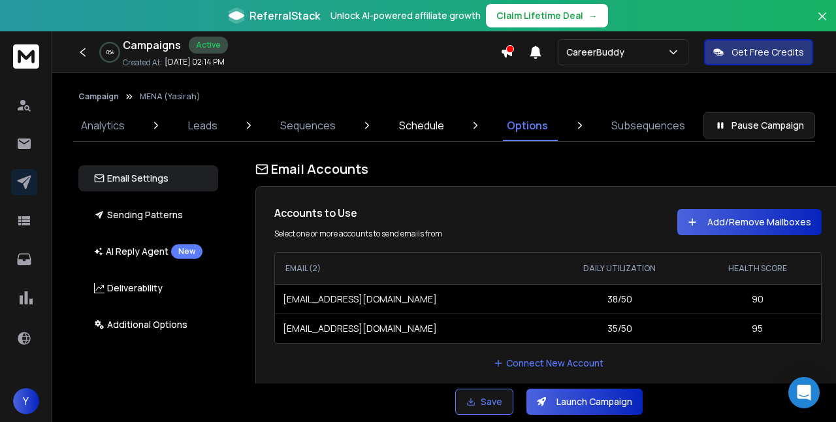 The width and height of the screenshot is (836, 422). What do you see at coordinates (422, 125) in the screenshot?
I see `p: Schedule` at bounding box center [422, 125].